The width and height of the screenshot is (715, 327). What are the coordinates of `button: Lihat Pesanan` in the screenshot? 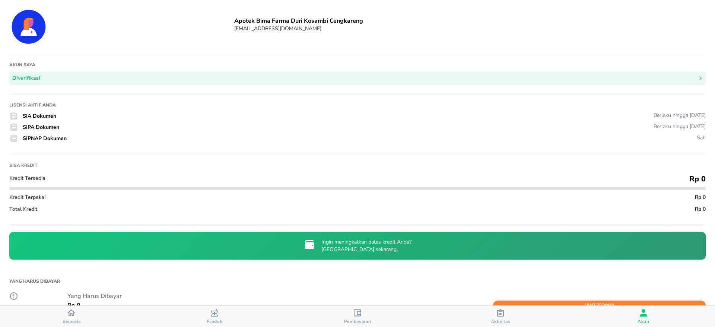 It's located at (599, 305).